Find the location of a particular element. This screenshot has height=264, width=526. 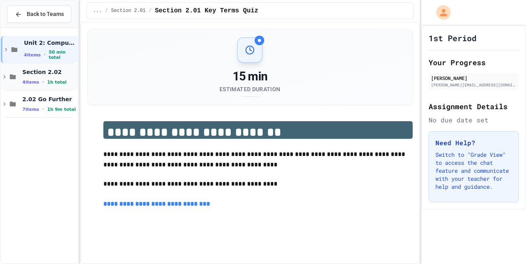

h1: 1st Period is located at coordinates (453, 38).